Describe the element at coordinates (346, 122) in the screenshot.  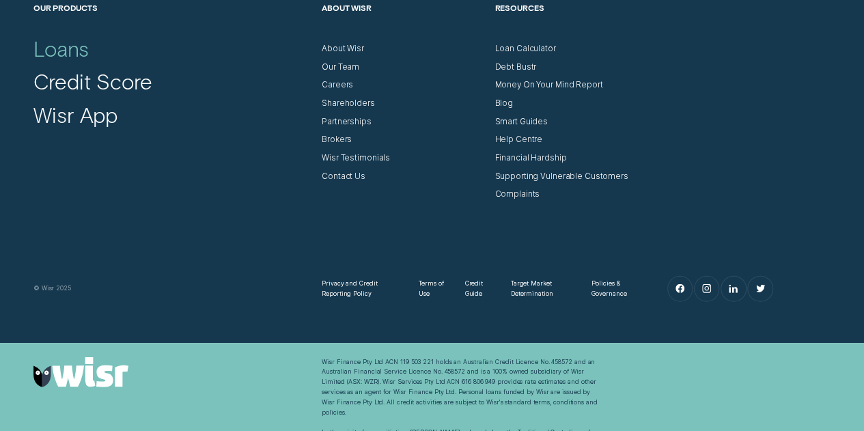
I see `a: Partnerships` at that location.